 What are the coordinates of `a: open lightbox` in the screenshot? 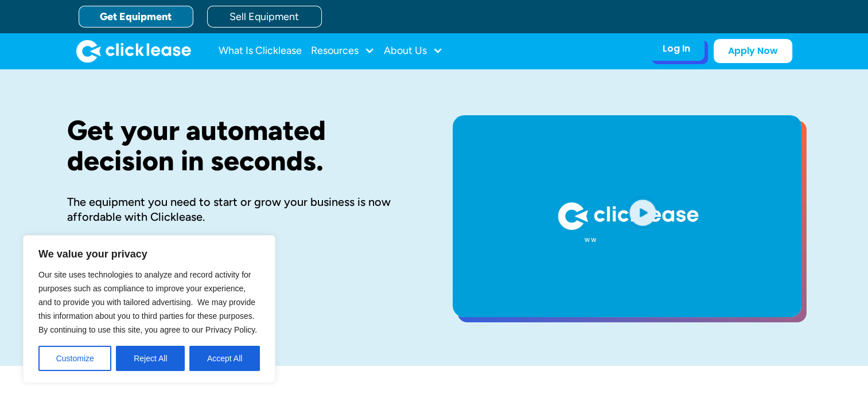 It's located at (627, 216).